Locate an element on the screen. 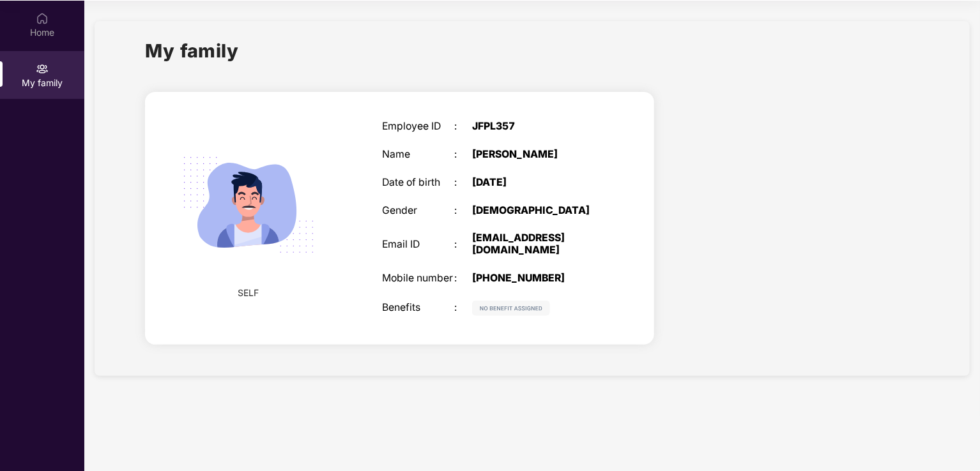  div: Mobile number is located at coordinates (418, 278).